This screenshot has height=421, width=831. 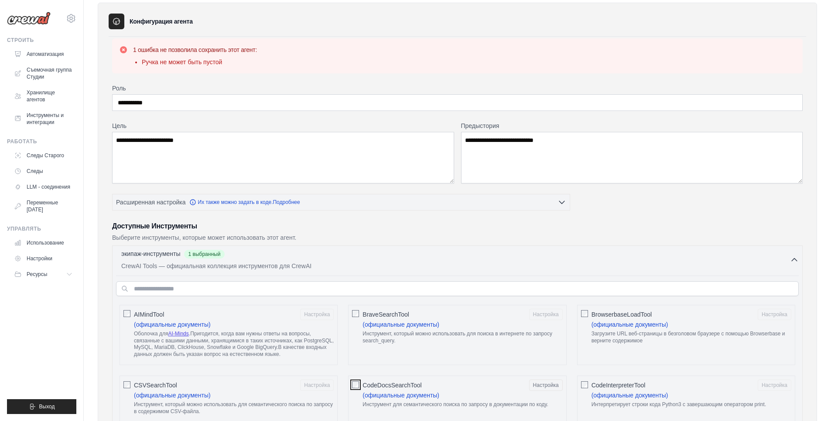 What do you see at coordinates (50, 119) in the screenshot?
I see `ya-tr-span: Инструменты и интеграции` at bounding box center [50, 119].